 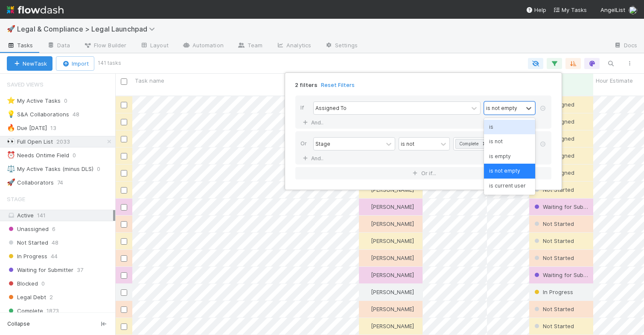 What do you see at coordinates (510, 127) in the screenshot?
I see `div: is` at bounding box center [510, 127].